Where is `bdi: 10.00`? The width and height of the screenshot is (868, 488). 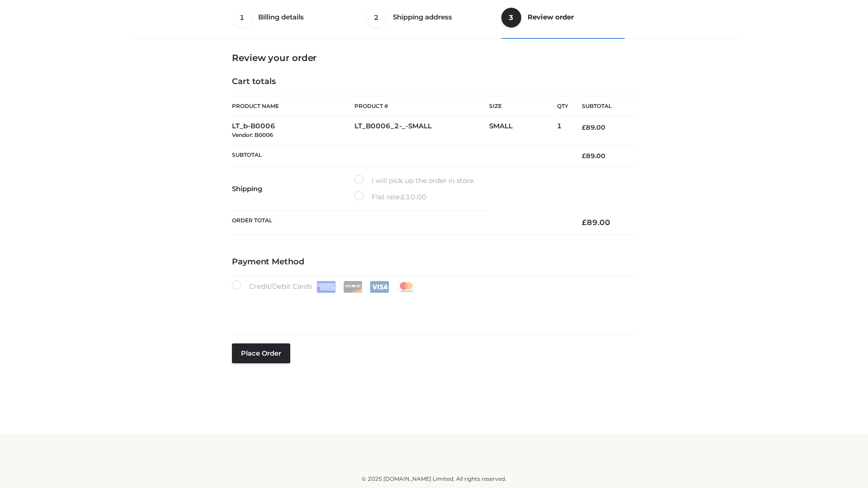 bdi: 10.00 is located at coordinates (414, 197).